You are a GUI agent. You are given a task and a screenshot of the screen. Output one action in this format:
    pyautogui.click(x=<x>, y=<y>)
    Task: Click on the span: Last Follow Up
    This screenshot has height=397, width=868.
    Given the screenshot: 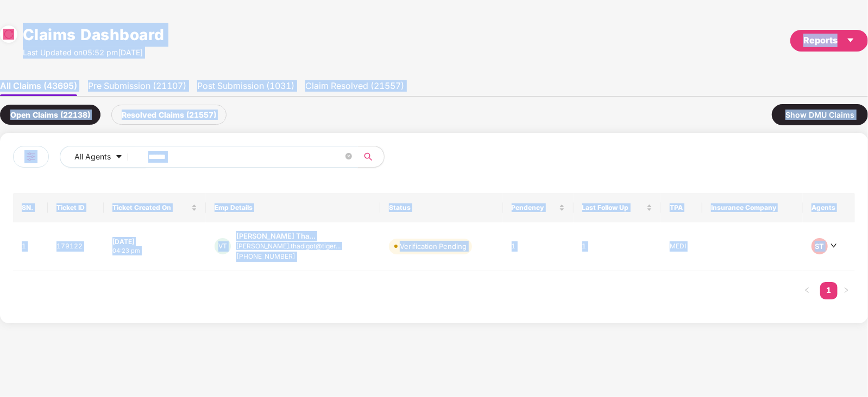 What is the action you would take?
    pyautogui.click(x=613, y=208)
    